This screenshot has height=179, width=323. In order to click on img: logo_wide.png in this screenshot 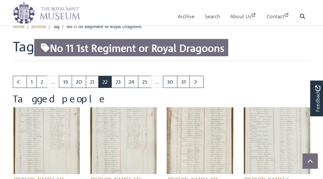, I will do `click(46, 13)`.